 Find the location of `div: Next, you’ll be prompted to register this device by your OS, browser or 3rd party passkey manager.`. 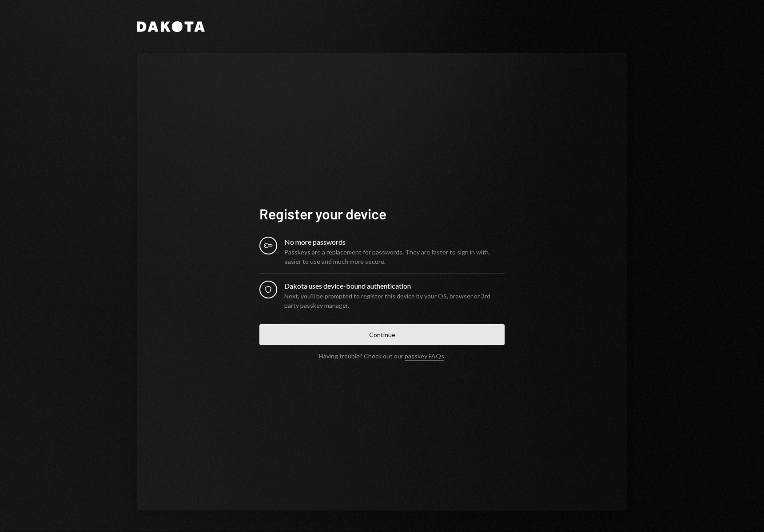

div: Next, you’ll be prompted to register this device by your OS, browser or 3rd party passkey manager. is located at coordinates (395, 300).